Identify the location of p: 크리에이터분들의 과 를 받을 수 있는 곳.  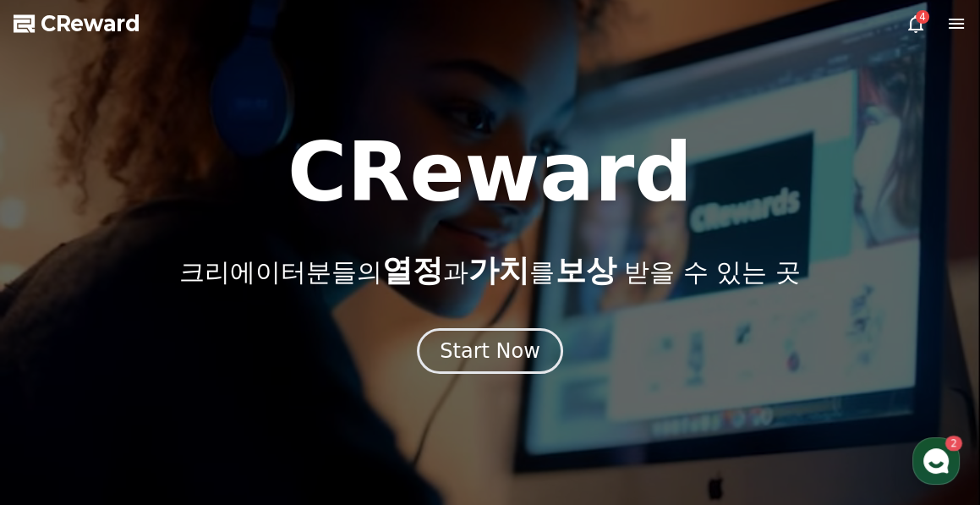
(489, 271).